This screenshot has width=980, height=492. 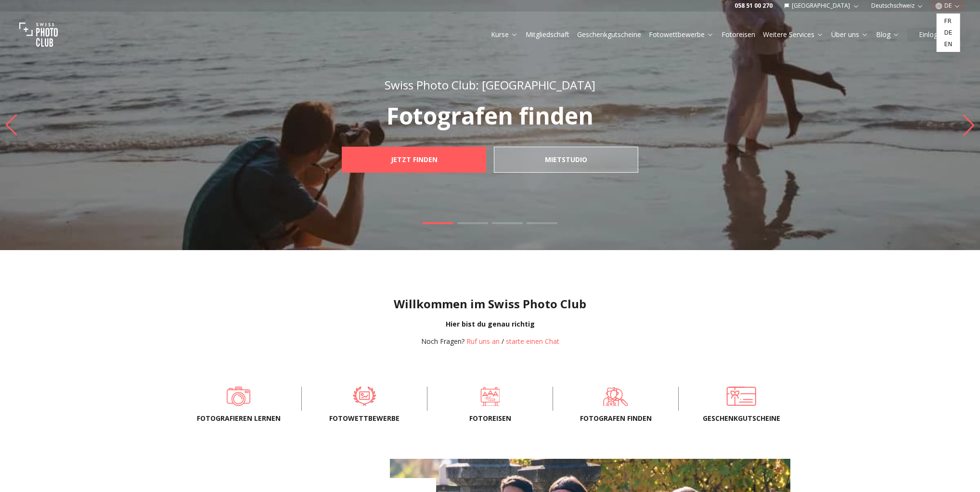 What do you see at coordinates (365, 419) in the screenshot?
I see `span: Fotowettbewerbe` at bounding box center [365, 419].